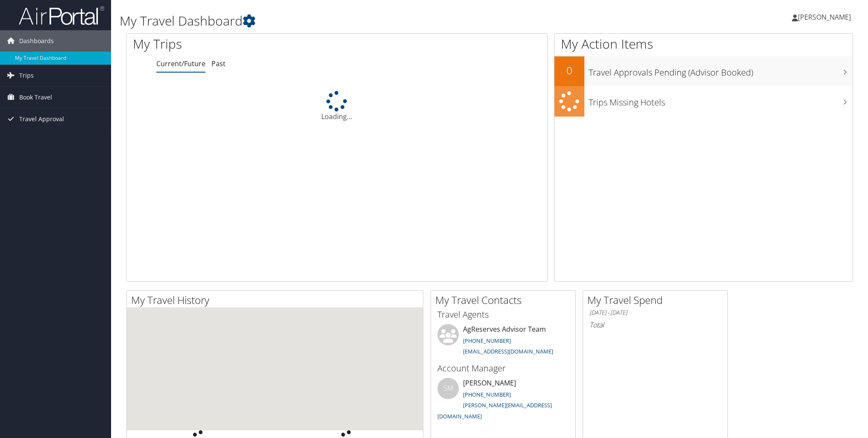  What do you see at coordinates (503, 342) in the screenshot?
I see `li: AgReserves Advisor Team` at bounding box center [503, 342].